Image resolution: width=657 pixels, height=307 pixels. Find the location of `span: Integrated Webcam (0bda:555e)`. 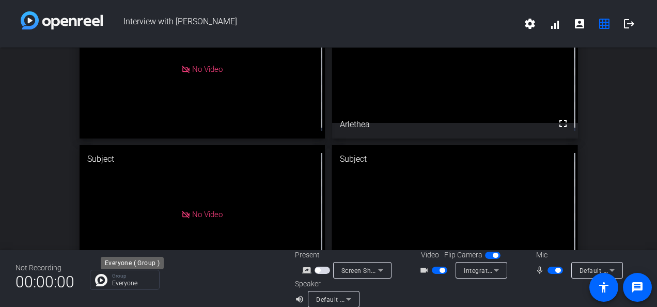

span: Integrated Webcam (0bda:555e) is located at coordinates (513, 270).